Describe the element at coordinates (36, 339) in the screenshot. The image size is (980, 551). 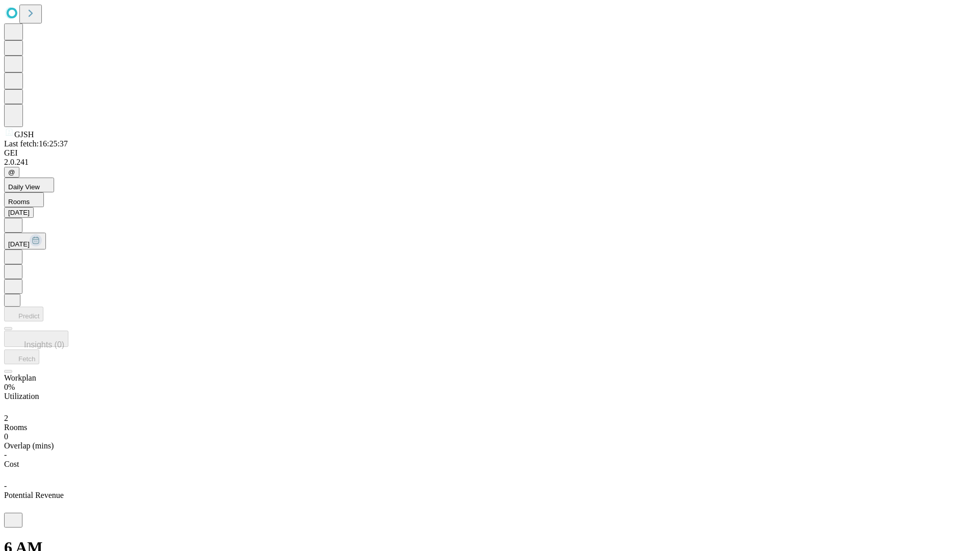
I see `button: Insights (0)` at that location.